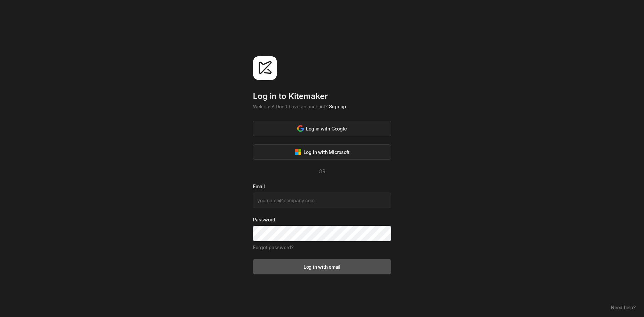  I want to click on div: Log in with Microsoft, so click(322, 152).